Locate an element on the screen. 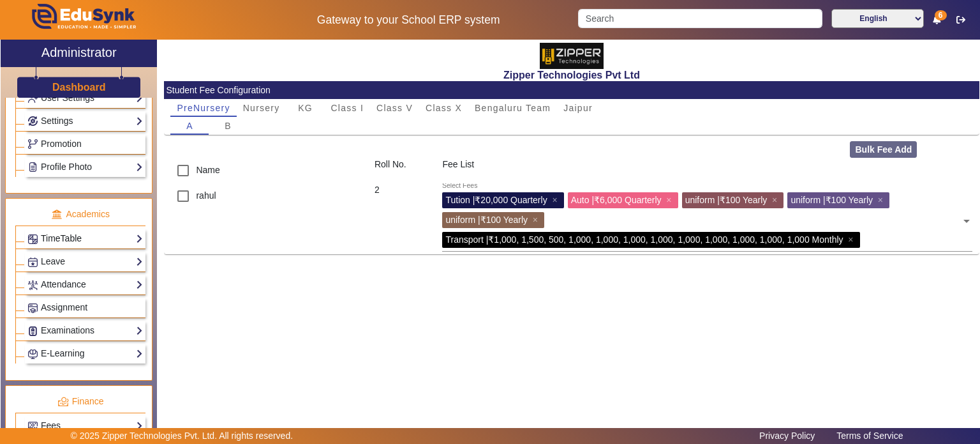 This screenshot has width=980, height=444. div: rahul is located at coordinates (266, 218).